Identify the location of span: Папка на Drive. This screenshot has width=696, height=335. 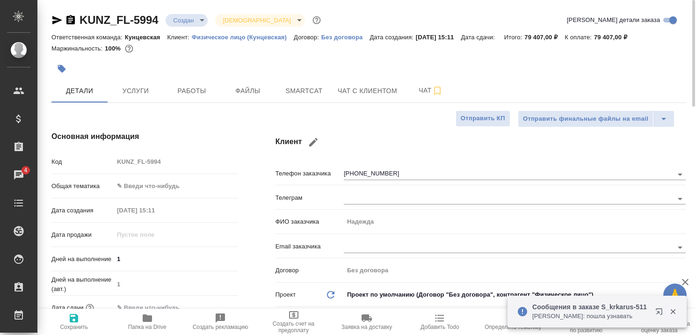
(147, 327).